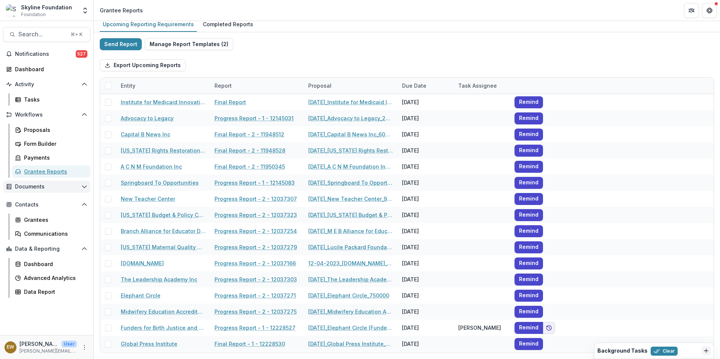 The height and width of the screenshot is (359, 720). I want to click on div: Grantee Reports, so click(121, 10).